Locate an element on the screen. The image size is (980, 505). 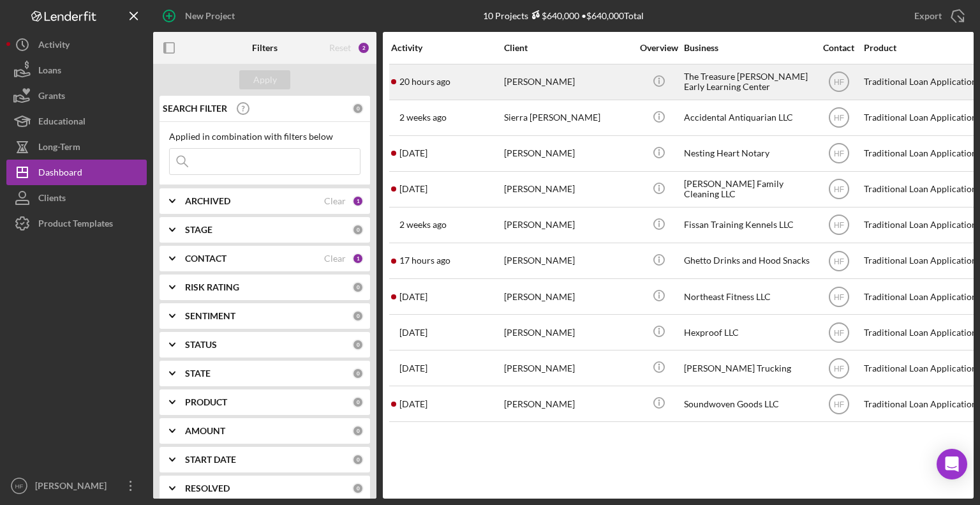
button: Educational is located at coordinates (76, 121).